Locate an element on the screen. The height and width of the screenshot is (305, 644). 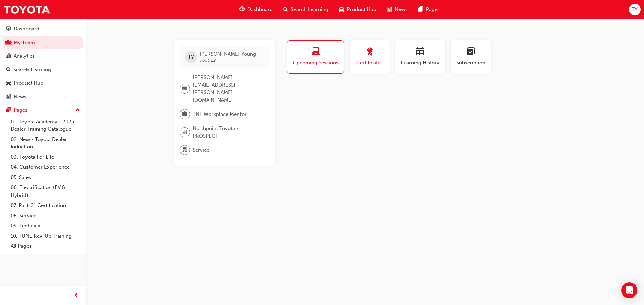
span: Pages is located at coordinates (433, 9).